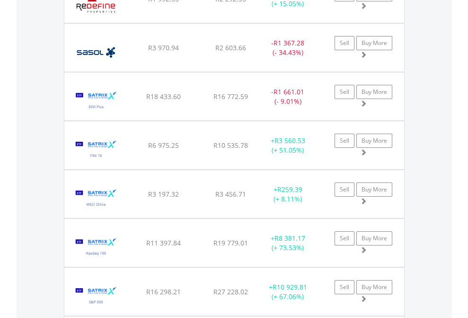 This screenshot has width=468, height=318. I want to click on img: EQU.ZA.STX500.png, so click(96, 296).